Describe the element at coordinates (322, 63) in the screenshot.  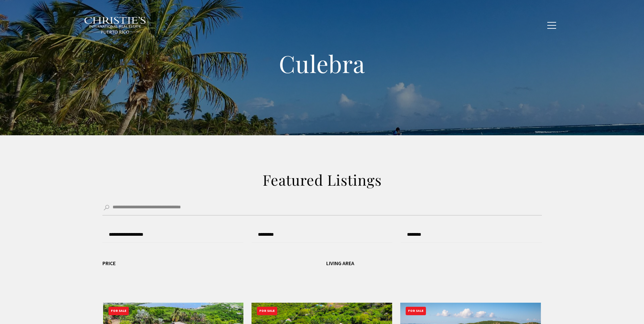
I see `h1: Culebra` at that location.